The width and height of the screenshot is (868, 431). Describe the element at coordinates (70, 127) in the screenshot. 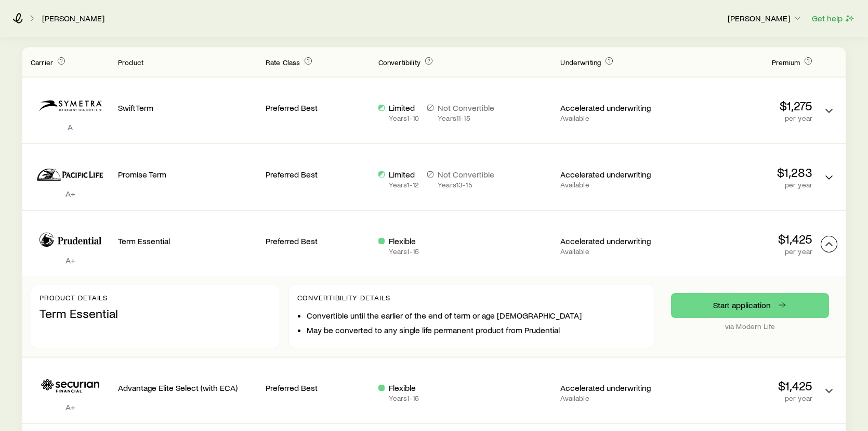

I see `p: A` at that location.